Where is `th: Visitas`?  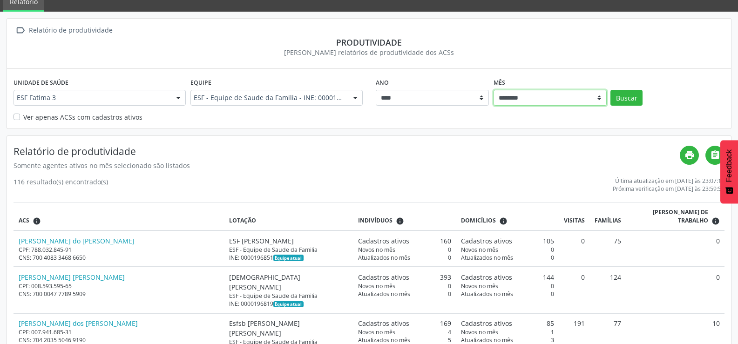 th: Visitas is located at coordinates (574, 216).